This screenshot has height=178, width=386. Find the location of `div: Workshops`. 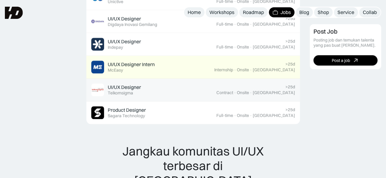

div: Workshops is located at coordinates (222, 12).